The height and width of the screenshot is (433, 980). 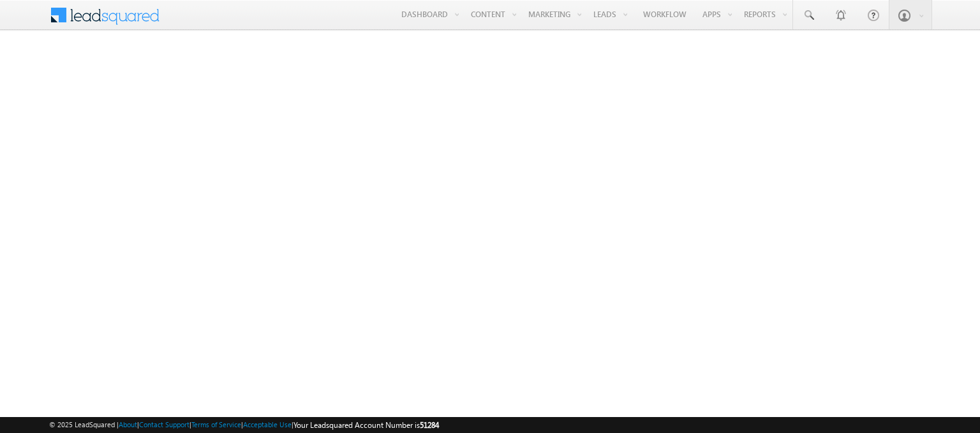 What do you see at coordinates (267, 424) in the screenshot?
I see `a: Acceptable Use` at bounding box center [267, 424].